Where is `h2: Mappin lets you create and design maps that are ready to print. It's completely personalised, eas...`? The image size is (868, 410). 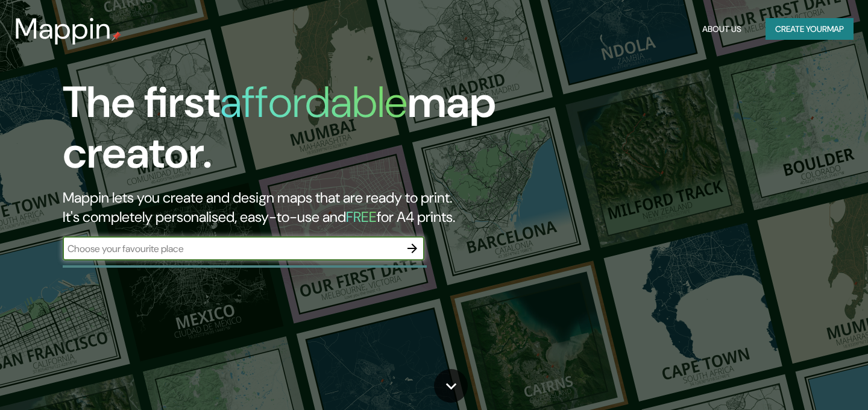
h2: Mappin lets you create and design maps that are ready to print. It's completely personalised, eas... is located at coordinates (279, 207).